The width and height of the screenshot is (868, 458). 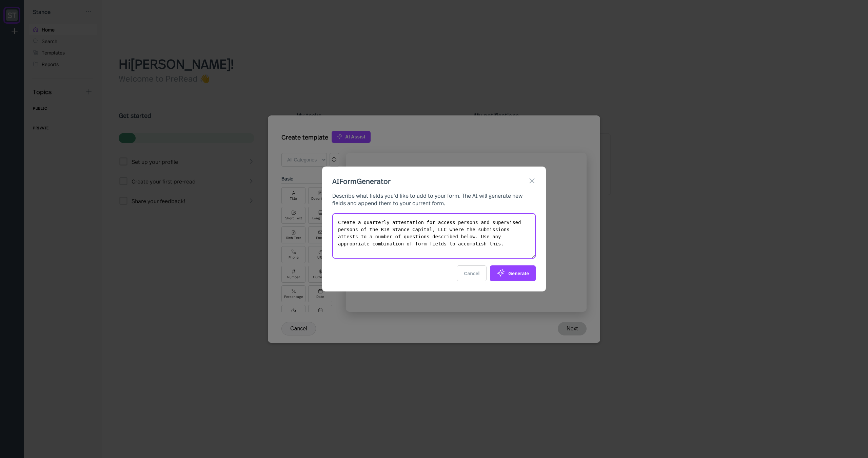 I want to click on p: Describe what fields you'd like to add to your form. The AI will generate new fields and append t..., so click(x=434, y=199).